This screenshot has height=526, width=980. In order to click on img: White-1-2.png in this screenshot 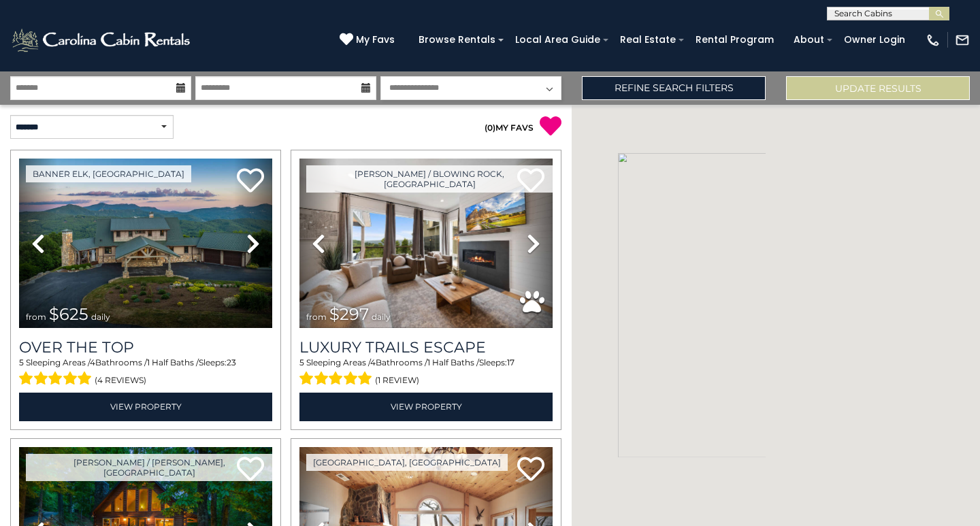, I will do `click(102, 40)`.